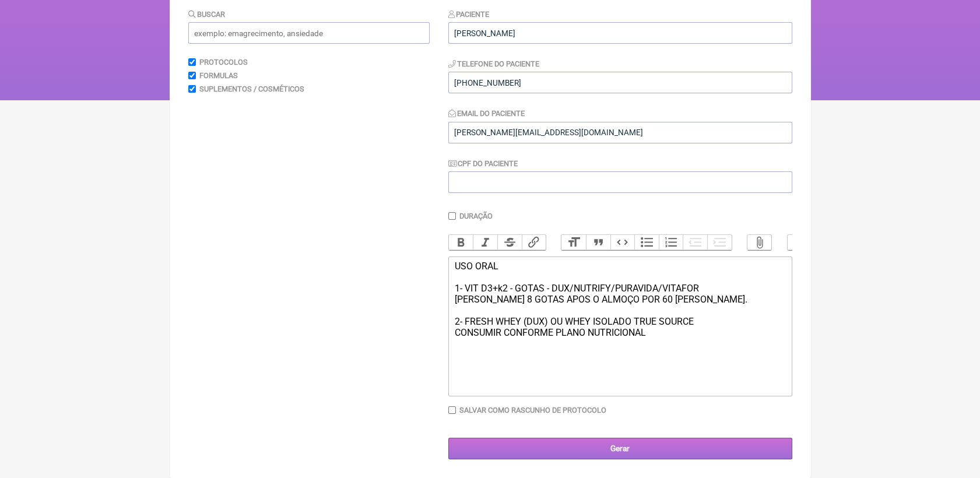 The width and height of the screenshot is (980, 478). What do you see at coordinates (483, 163) in the screenshot?
I see `label: CPF do Paciente` at bounding box center [483, 163].